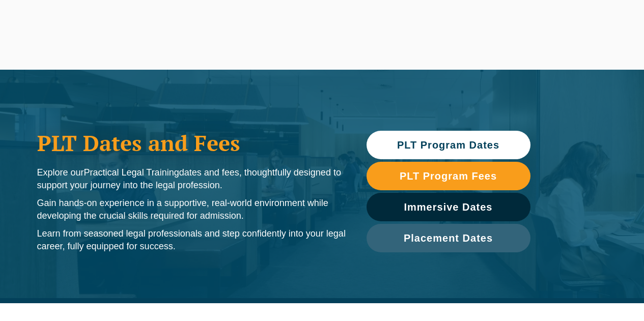 This screenshot has height=321, width=644. Describe the element at coordinates (191, 179) in the screenshot. I see `p: Explore our dates and fees, thoughtfully designed to support your journey into the legal profession.` at that location.